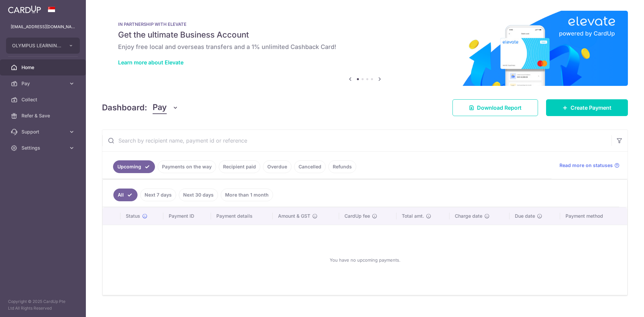 The width and height of the screenshot is (644, 317). What do you see at coordinates (525, 216) in the screenshot?
I see `span: Due date` at bounding box center [525, 216].